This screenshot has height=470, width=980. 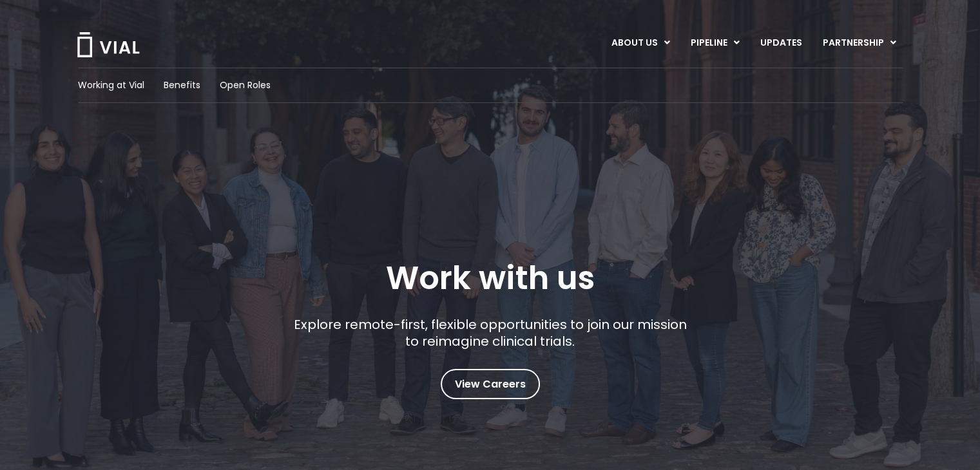 What do you see at coordinates (641, 43) in the screenshot?
I see `a: ABOUT USMenu Toggle` at bounding box center [641, 43].